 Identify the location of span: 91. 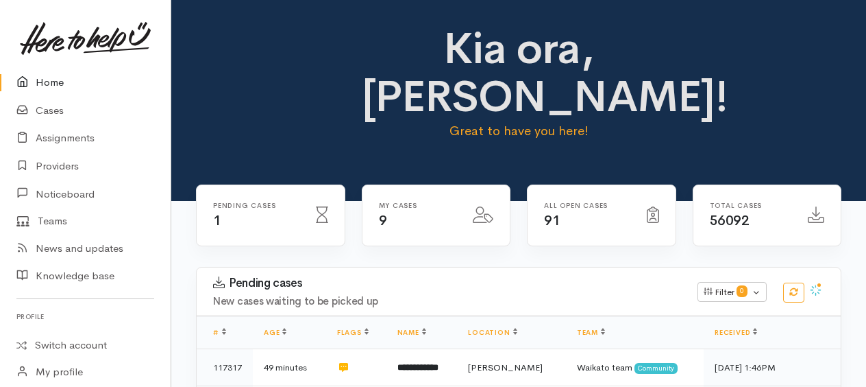
(552, 220).